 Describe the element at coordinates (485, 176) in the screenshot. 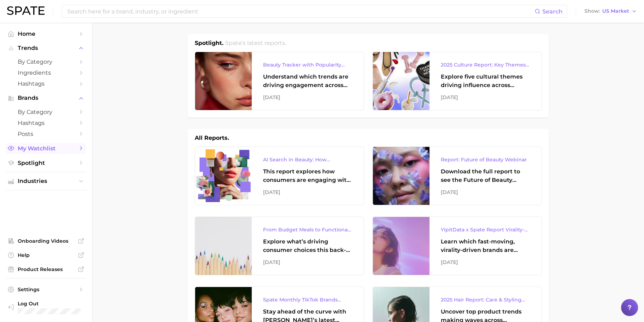

I see `div: Download the full report to see the Future of Beauty trends we unpacked during the webinar.` at that location.